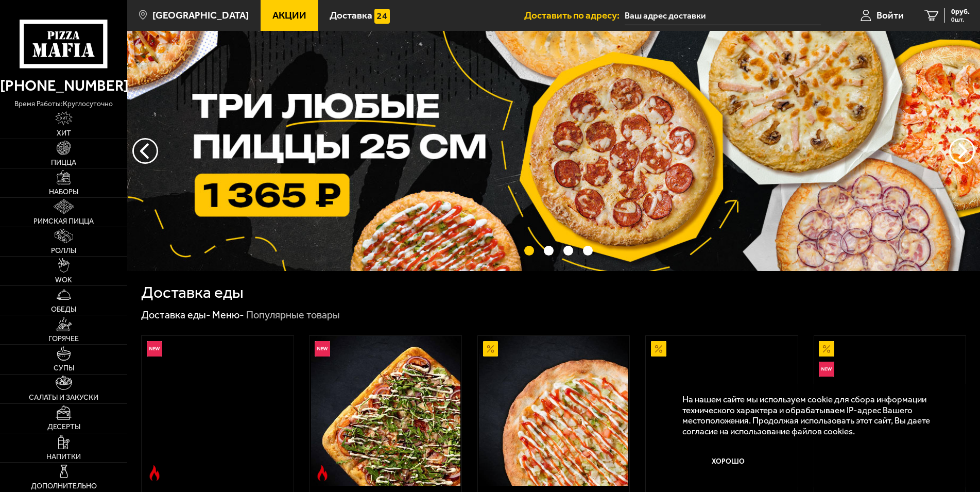 Image resolution: width=980 pixels, height=492 pixels. I want to click on a: НовинкаОстрое блюдоРимская с креветками, so click(218, 410).